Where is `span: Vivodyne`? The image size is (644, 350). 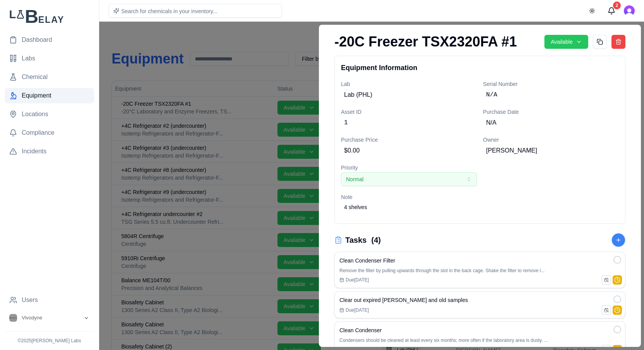 span: Vivodyne is located at coordinates (32, 318).